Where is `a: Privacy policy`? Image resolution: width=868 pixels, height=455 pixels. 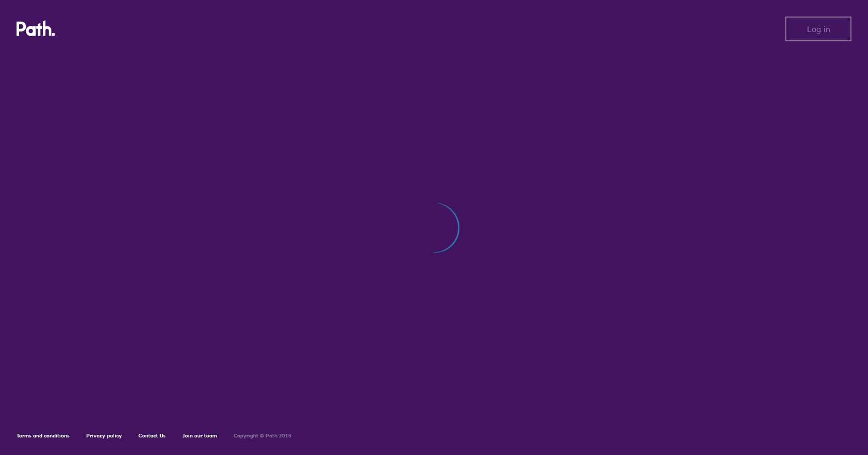
a: Privacy policy is located at coordinates (103, 435).